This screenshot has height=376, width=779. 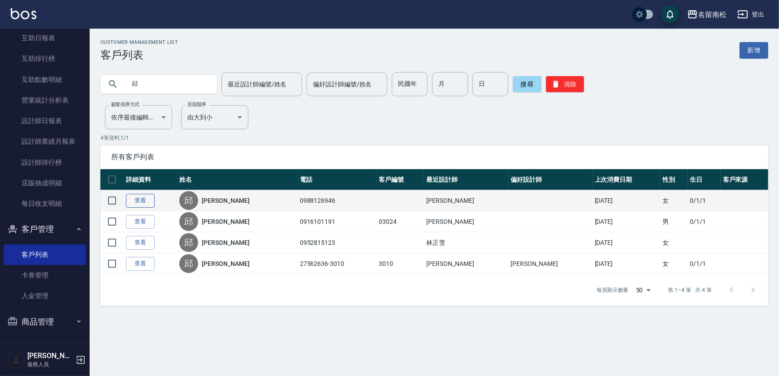 What do you see at coordinates (45, 204) in the screenshot?
I see `a: 每日收支明細` at bounding box center [45, 204].